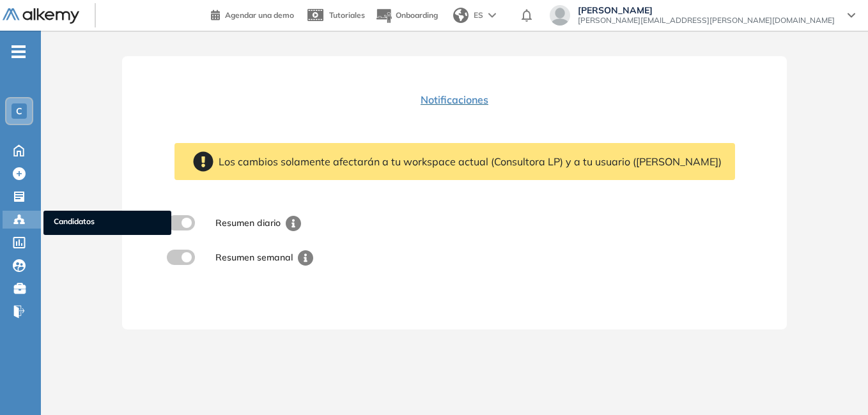 The width and height of the screenshot is (868, 415). I want to click on button: Resumen semanal, so click(262, 257).